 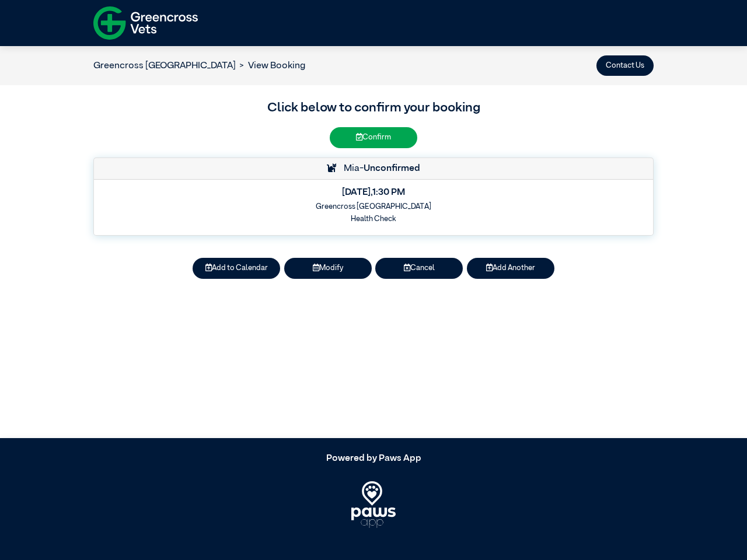 I want to click on li: View Booking, so click(x=270, y=66).